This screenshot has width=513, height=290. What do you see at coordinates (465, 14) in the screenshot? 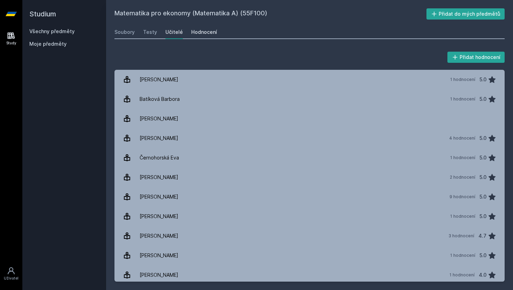
I see `button: Přidat do mých předmětů` at bounding box center [465, 14].